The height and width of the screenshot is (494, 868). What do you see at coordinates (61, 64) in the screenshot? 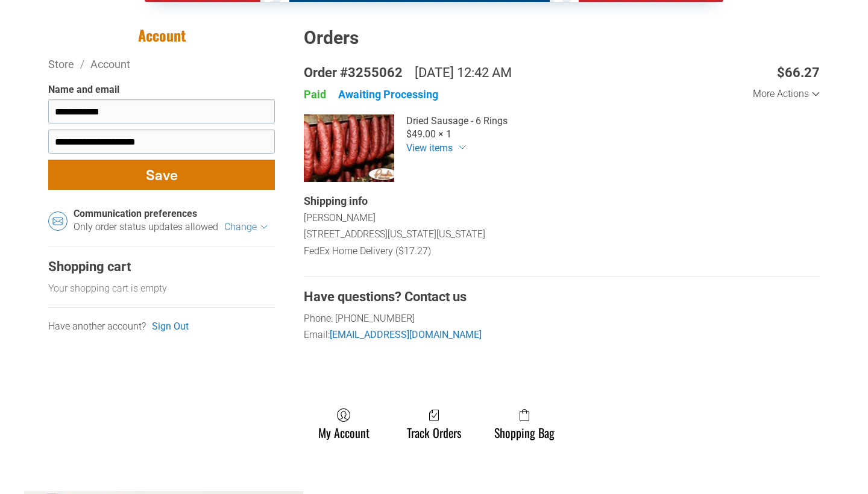
I see `a: Store` at bounding box center [61, 64].